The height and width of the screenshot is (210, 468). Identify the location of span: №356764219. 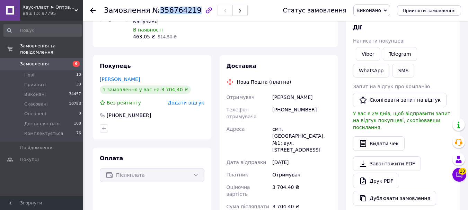
(177, 10).